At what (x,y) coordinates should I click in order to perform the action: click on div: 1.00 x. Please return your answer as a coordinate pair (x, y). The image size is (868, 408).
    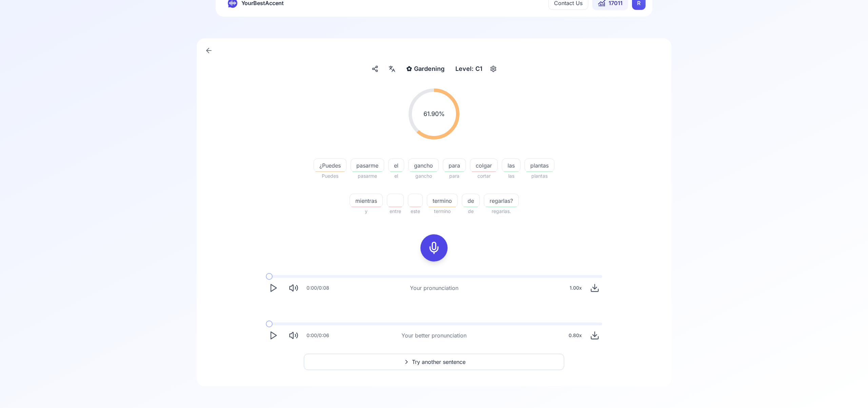
    Looking at the image, I should click on (576, 288).